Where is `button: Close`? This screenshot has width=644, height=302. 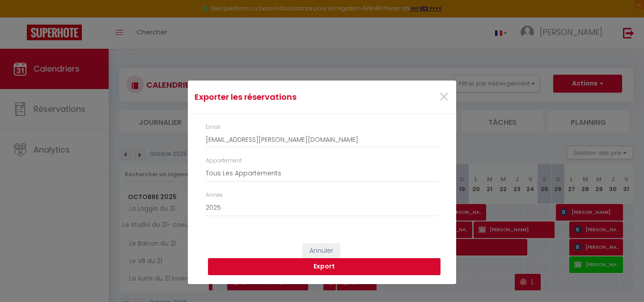
button: Close is located at coordinates (444, 97).